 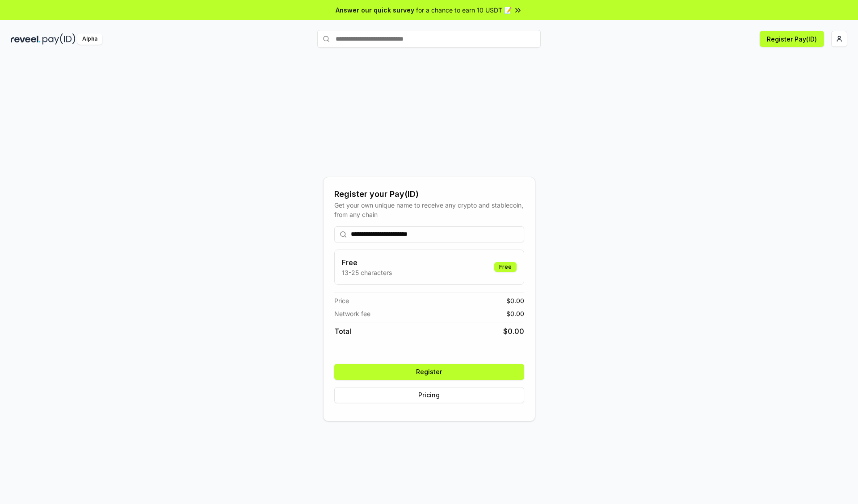 What do you see at coordinates (429, 372) in the screenshot?
I see `button: Register` at bounding box center [429, 372].